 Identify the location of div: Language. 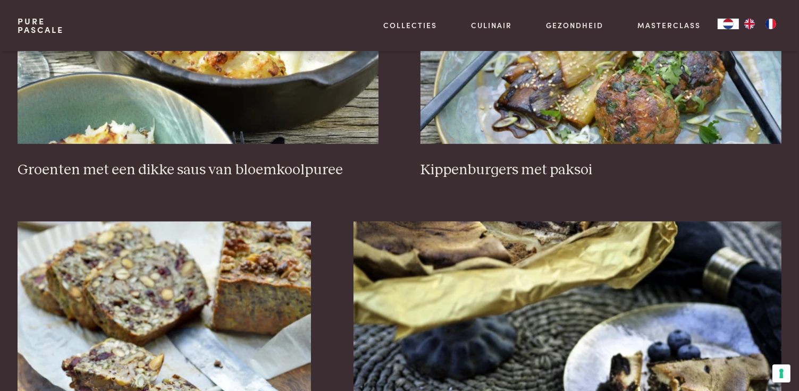
(728, 24).